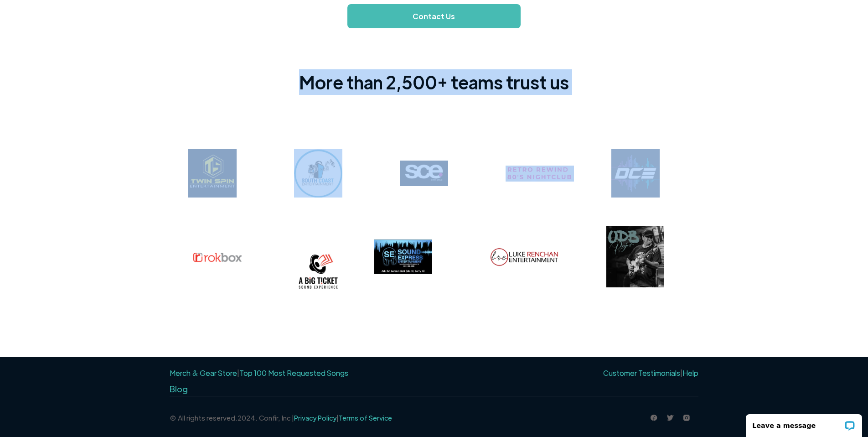  What do you see at coordinates (641, 373) in the screenshot?
I see `a: Customer Testimonials` at bounding box center [641, 373].